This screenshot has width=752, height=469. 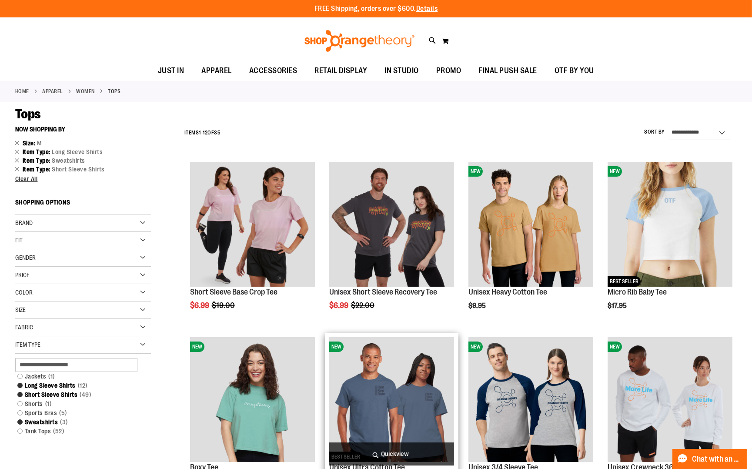 What do you see at coordinates (391, 225) in the screenshot?
I see `a: Product image for Unisex Short Sleeve Recovery Tee` at bounding box center [391, 225].